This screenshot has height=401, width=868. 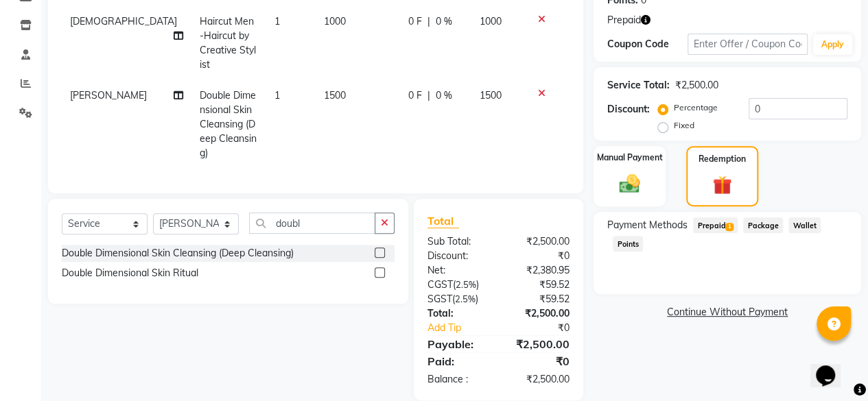 I want to click on label: Manual Payment, so click(x=630, y=158).